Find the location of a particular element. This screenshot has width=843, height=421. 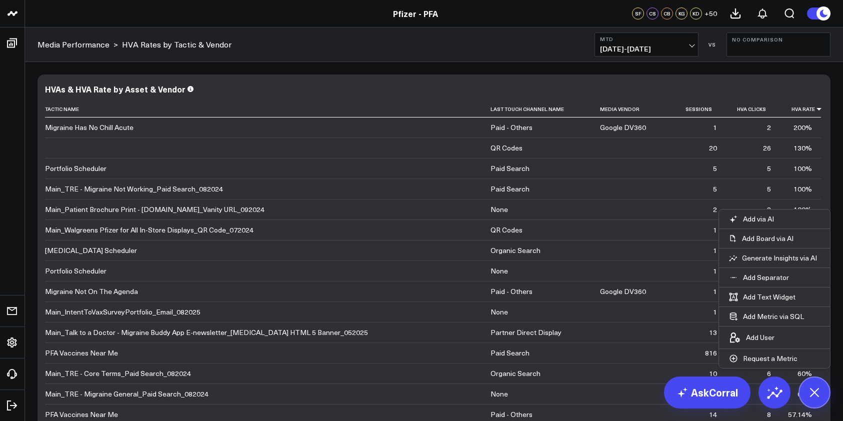

a: AskCorral is located at coordinates (707, 392).